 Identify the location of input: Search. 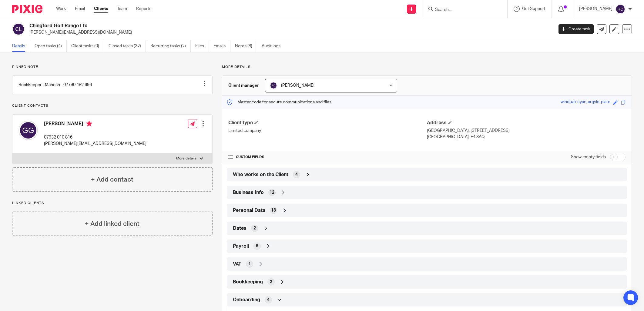
(462, 10).